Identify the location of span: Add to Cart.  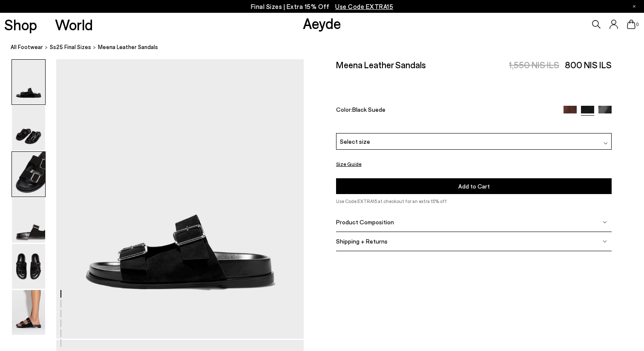
(474, 186).